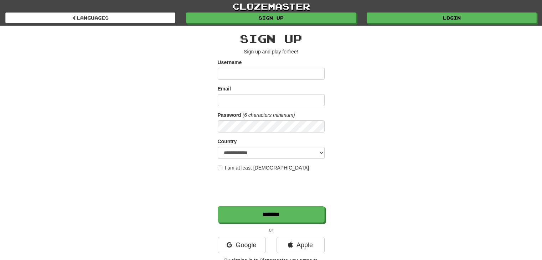  What do you see at coordinates (271, 52) in the screenshot?
I see `p: Sign up and play for !` at bounding box center [271, 52].